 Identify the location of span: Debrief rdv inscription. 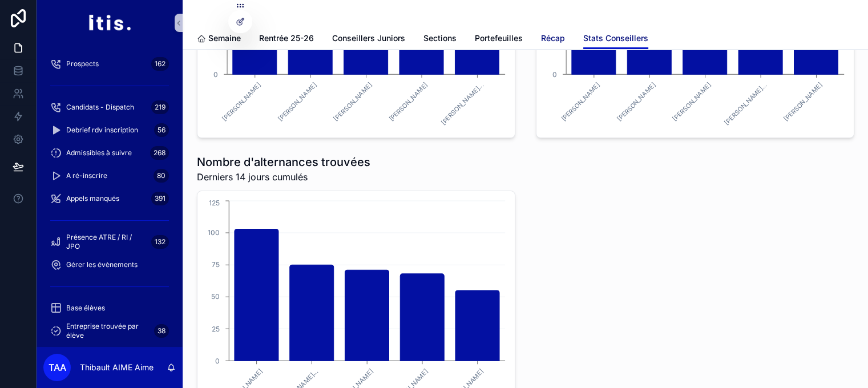
(102, 130).